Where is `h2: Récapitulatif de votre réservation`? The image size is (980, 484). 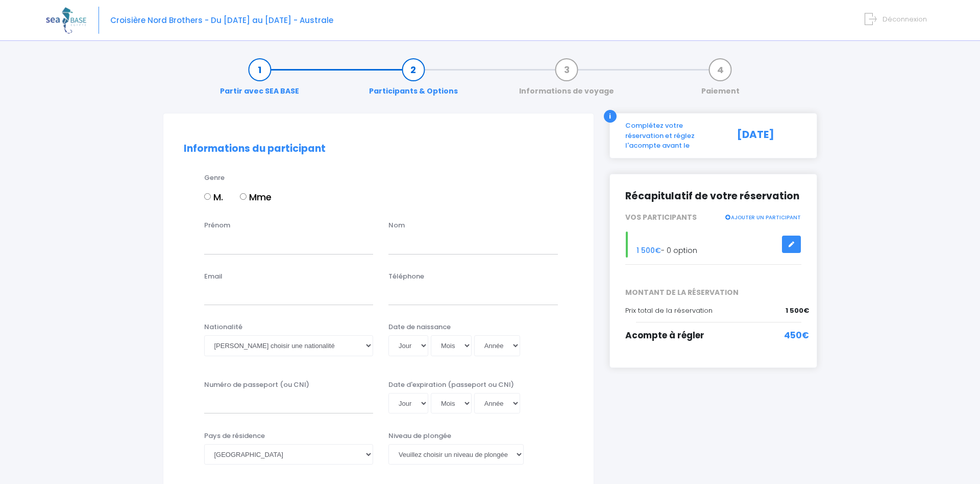 h2: Récapitulatif de votre réservation is located at coordinates (713, 195).